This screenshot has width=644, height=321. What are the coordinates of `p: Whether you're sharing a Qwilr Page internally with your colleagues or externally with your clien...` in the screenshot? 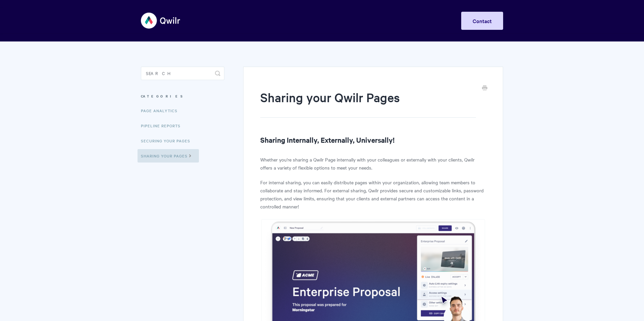 It's located at (373, 163).